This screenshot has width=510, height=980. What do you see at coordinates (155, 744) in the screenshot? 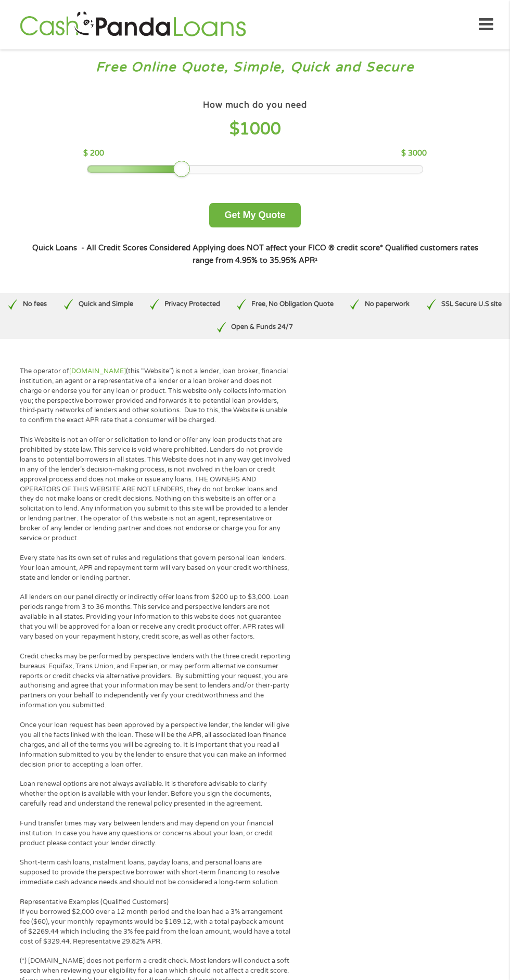
I see `p: Once your loan request has been approved by a perspective lender, the lender will give you all th...` at bounding box center [155, 744].